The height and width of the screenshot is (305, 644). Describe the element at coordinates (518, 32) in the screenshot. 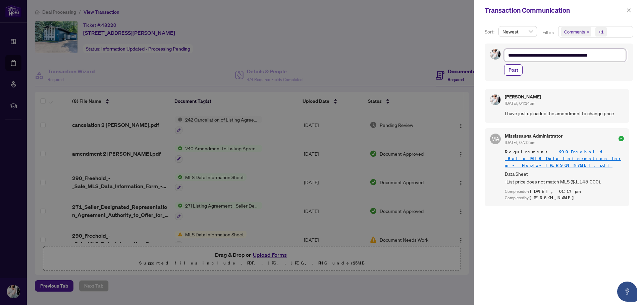

I see `span: Newest` at that location.